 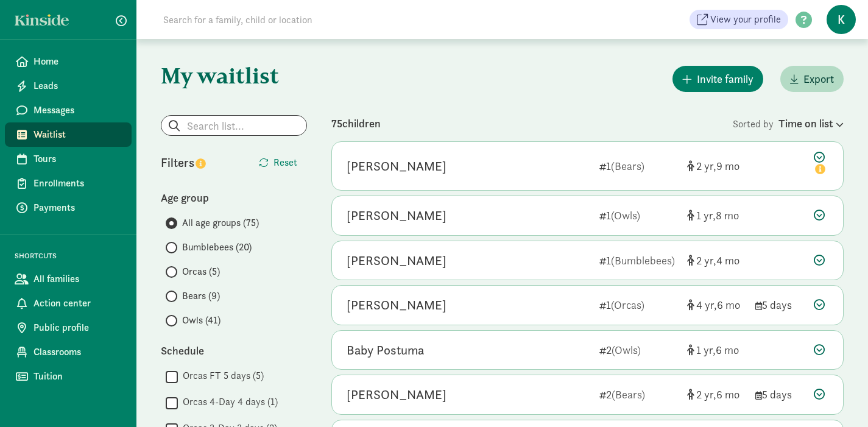 What do you see at coordinates (201, 271) in the screenshot?
I see `span: Orcas (5)` at bounding box center [201, 271].